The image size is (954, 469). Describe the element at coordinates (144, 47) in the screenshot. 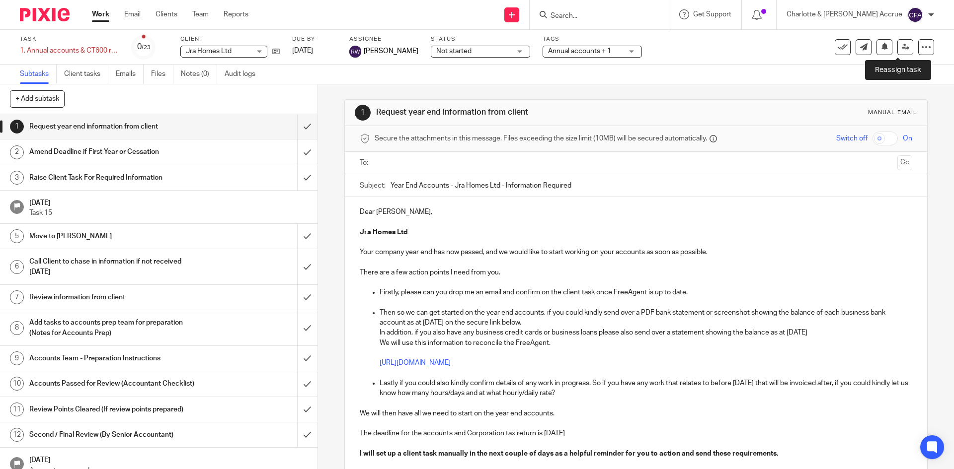

I see `div: 0` at that location.